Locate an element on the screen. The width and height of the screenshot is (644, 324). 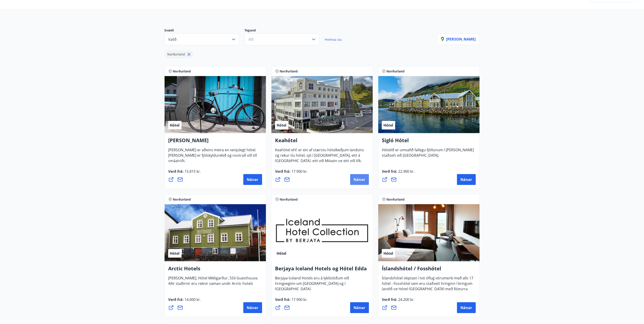
h4: Keahótel is located at coordinates (322, 142).